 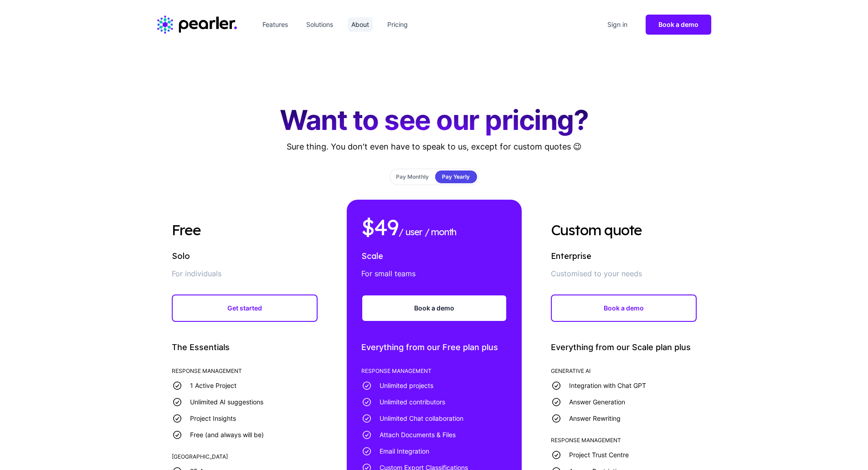 I want to click on span: Answer Generation, so click(x=597, y=402).